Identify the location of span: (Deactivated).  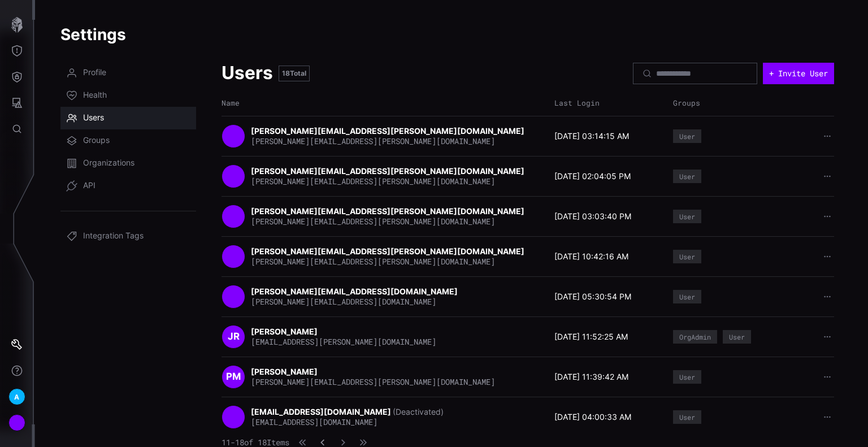
(418, 412).